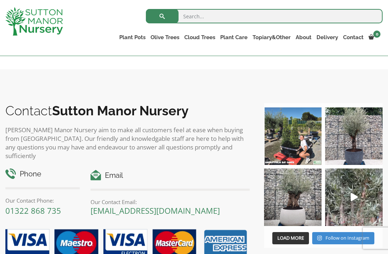  What do you see at coordinates (170, 175) in the screenshot?
I see `h4: Email` at bounding box center [170, 175].